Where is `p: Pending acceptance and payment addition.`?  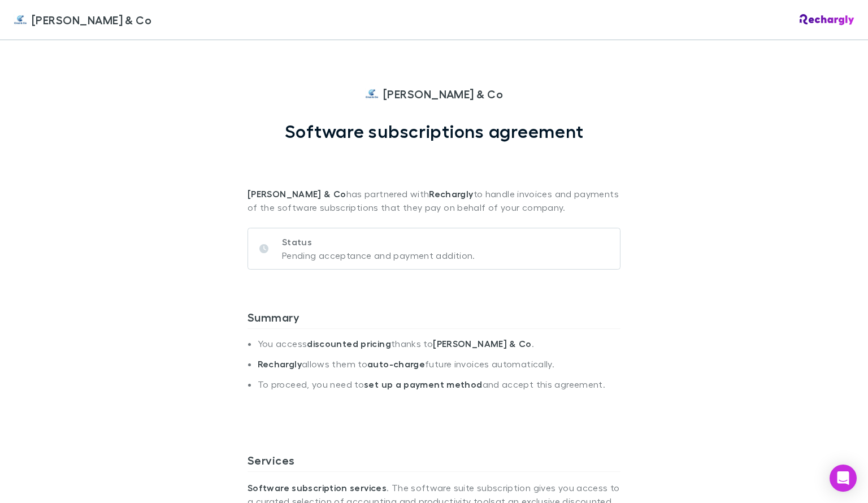 p: Pending acceptance and payment addition. is located at coordinates (379, 255).